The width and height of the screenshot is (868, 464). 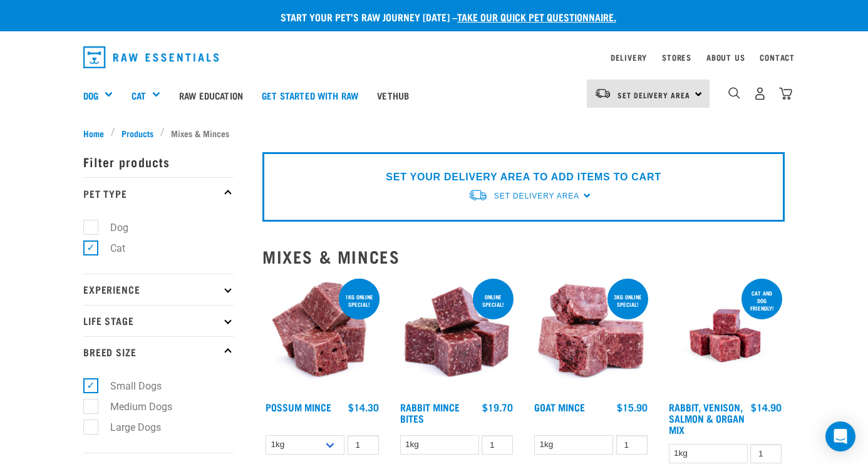 What do you see at coordinates (137, 133) in the screenshot?
I see `span: Products` at bounding box center [137, 133].